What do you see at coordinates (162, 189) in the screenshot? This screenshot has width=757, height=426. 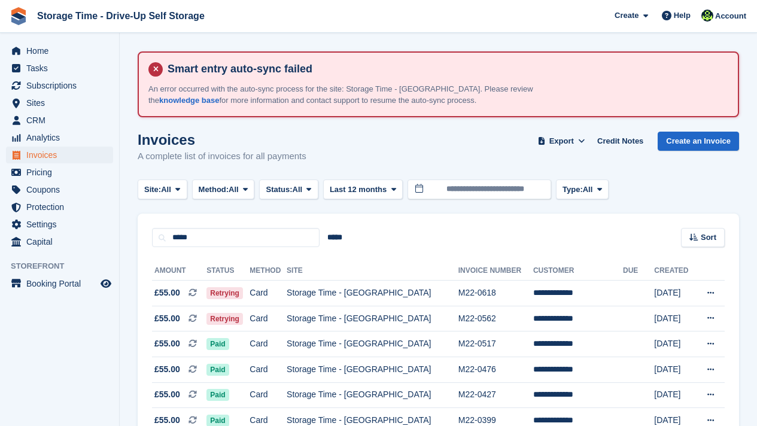 I see `button: Site: All` at bounding box center [162, 189].